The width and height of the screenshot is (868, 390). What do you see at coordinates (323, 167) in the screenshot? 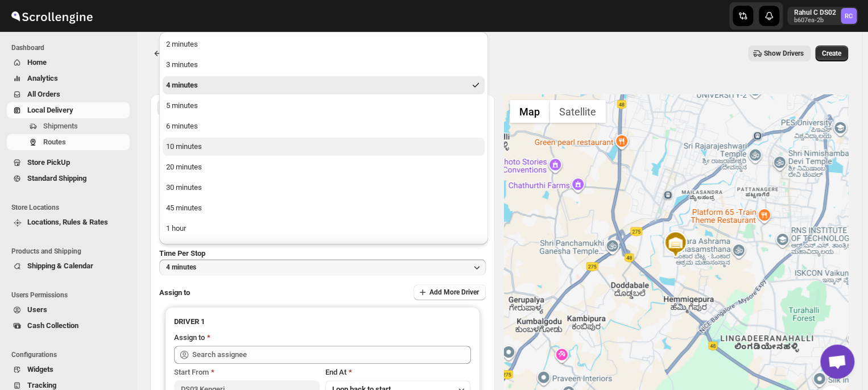
I see `button: 20 minutes` at bounding box center [323, 167].